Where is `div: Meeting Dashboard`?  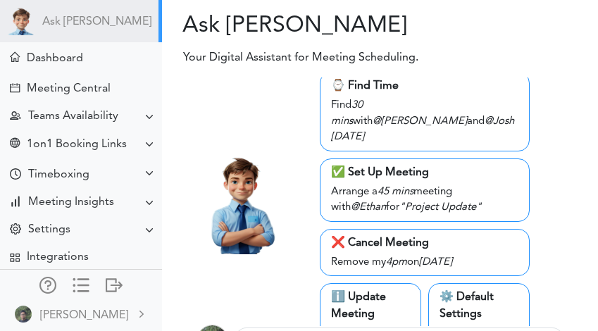 div: Meeting Dashboard is located at coordinates (15, 57).